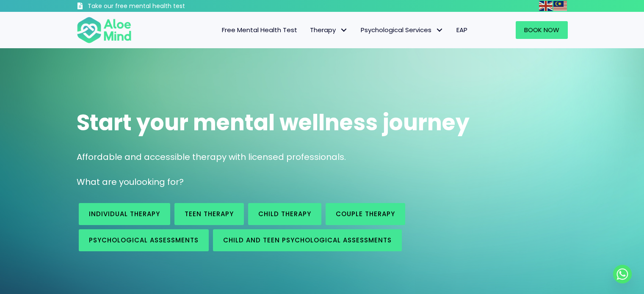  I want to click on a: English, so click(546, 6).